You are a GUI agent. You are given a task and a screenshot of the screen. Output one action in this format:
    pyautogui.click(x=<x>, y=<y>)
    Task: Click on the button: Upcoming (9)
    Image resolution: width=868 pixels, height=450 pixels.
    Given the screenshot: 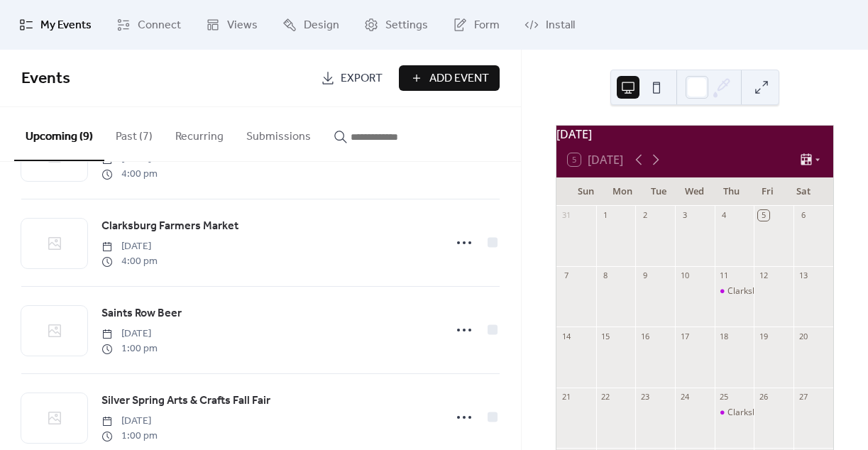 What is the action you would take?
    pyautogui.click(x=59, y=134)
    